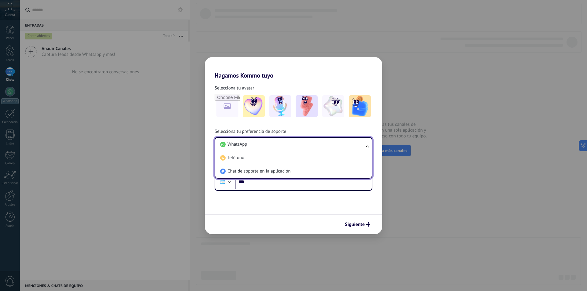 Image resolution: width=587 pixels, height=291 pixels. I want to click on h2: Hagamos Kommo tuyo, so click(294, 68).